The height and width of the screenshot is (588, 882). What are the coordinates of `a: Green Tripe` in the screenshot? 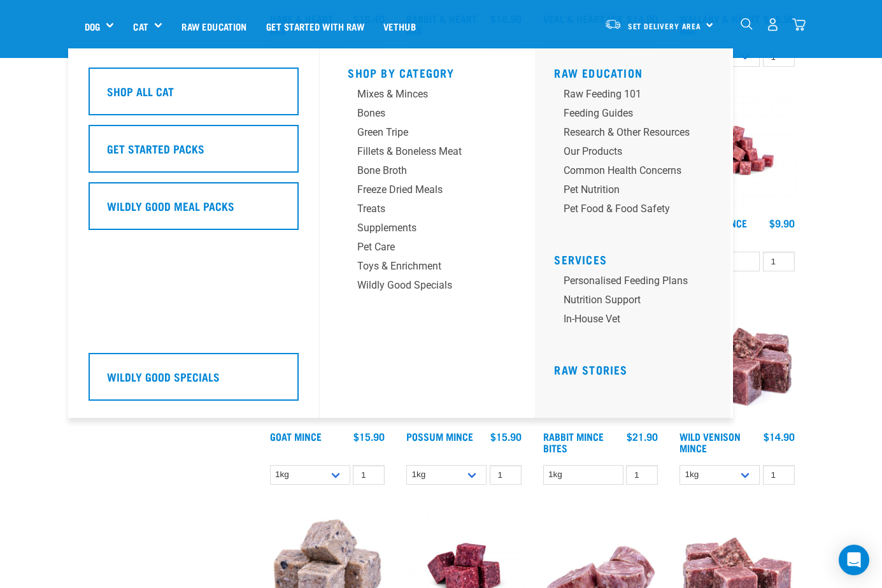 It's located at (428, 135).